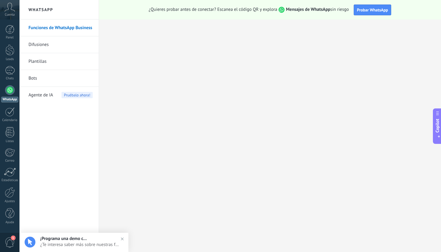 Image resolution: width=441 pixels, height=252 pixels. What do you see at coordinates (61, 45) in the screenshot?
I see `a: Difusiones` at bounding box center [61, 45].